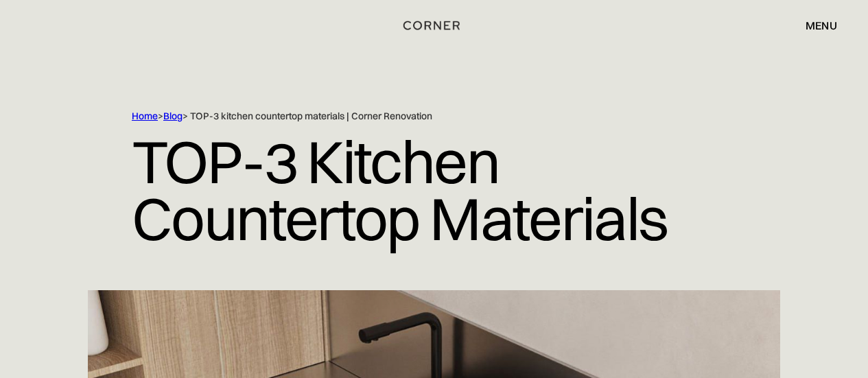 The image size is (868, 378). What do you see at coordinates (172, 116) in the screenshot?
I see `a: Blog` at bounding box center [172, 116].